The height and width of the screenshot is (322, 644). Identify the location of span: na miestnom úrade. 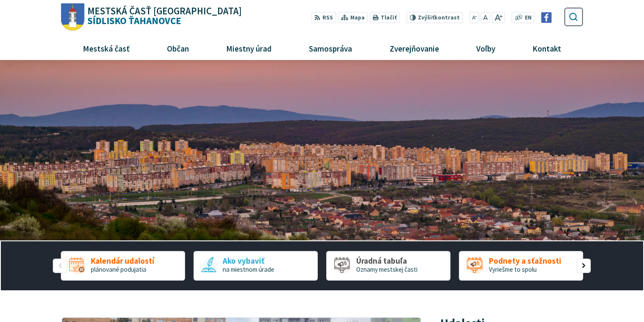
(249, 269).